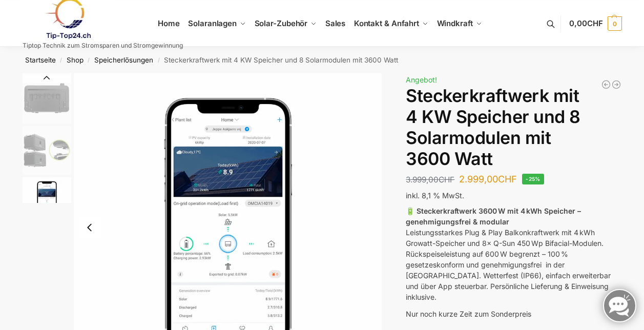 The image size is (644, 330). I want to click on nav: Breadcrumb, so click(322, 60).